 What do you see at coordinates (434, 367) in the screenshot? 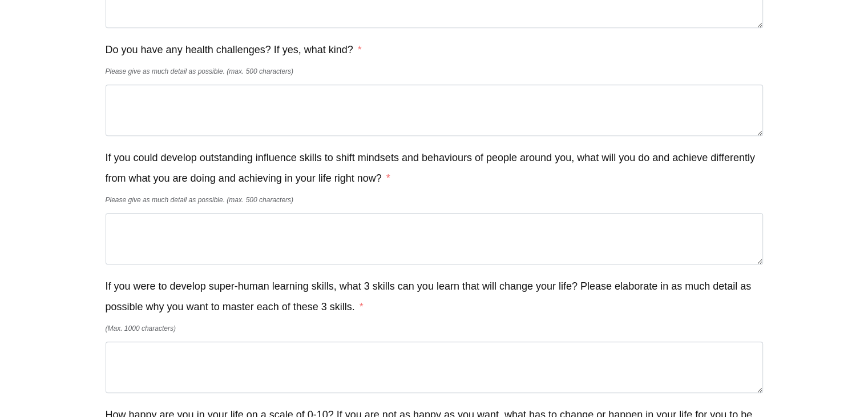
I see `textarea: If you were to develop super-human learning skills, what 3 skills can you learn that will change ...` at bounding box center [434, 367].